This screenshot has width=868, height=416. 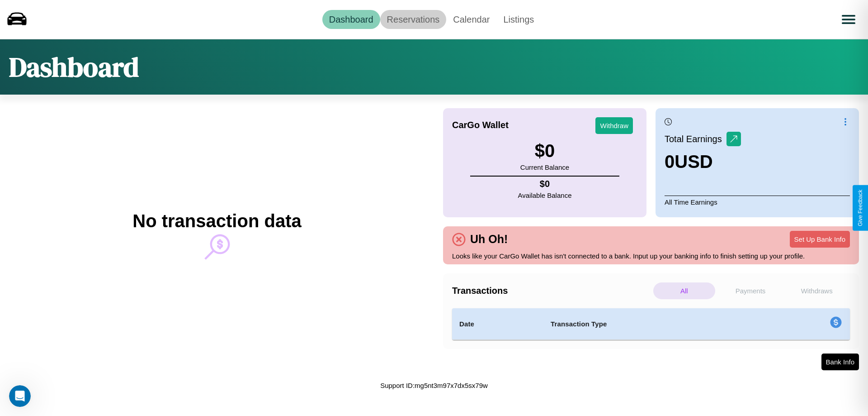 What do you see at coordinates (545, 184) in the screenshot?
I see `h4: $ 0` at bounding box center [545, 184].